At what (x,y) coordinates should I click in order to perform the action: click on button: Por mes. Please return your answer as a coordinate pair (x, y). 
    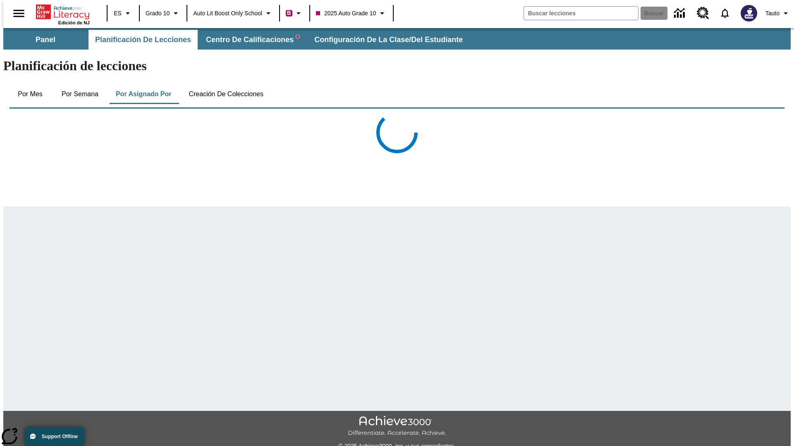
    Looking at the image, I should click on (30, 94).